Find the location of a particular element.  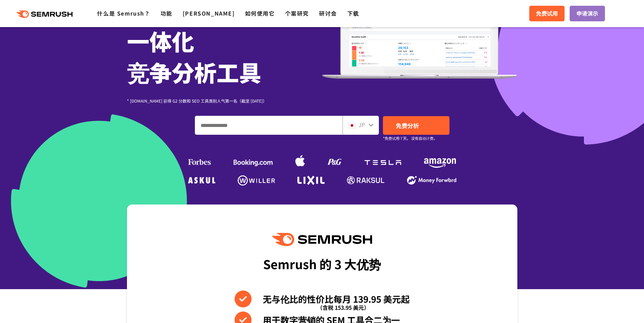

a: 功能 is located at coordinates (166, 13).